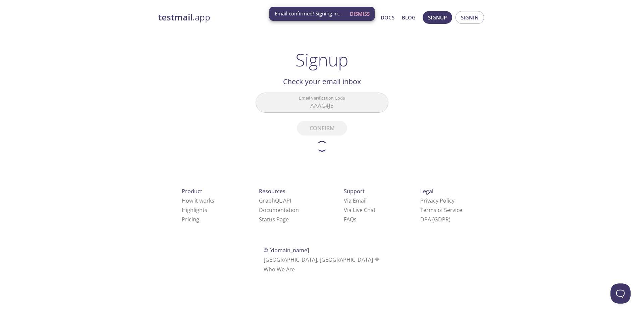 This screenshot has height=317, width=644. Describe the element at coordinates (350, 219) in the screenshot. I see `a: FAQ` at that location.